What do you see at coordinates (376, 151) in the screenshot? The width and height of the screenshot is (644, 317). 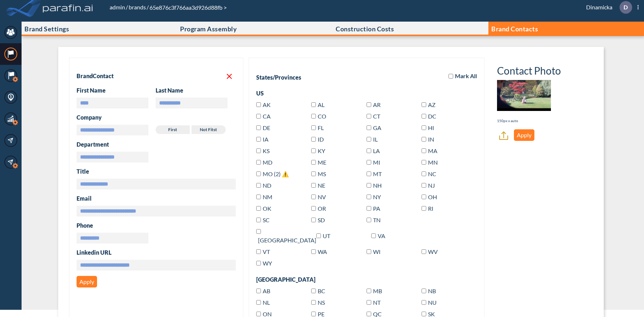 I see `span: Louisiana(US)` at bounding box center [376, 151].